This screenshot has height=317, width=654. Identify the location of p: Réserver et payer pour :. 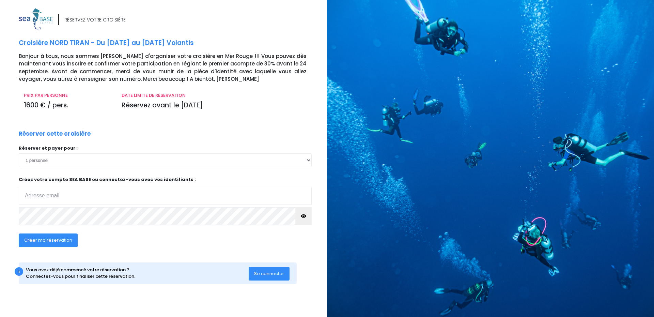
(165, 148).